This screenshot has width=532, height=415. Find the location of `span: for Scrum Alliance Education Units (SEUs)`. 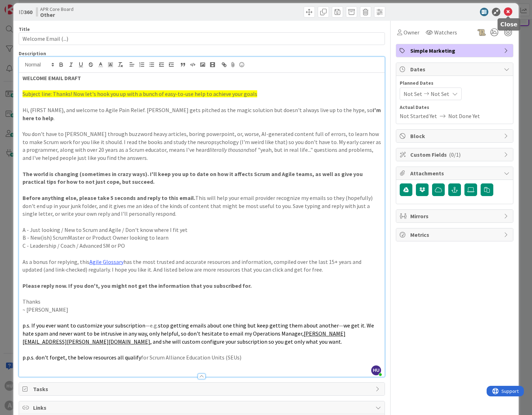

span: for Scrum Alliance Education Units (SEUs) is located at coordinates (191, 358).